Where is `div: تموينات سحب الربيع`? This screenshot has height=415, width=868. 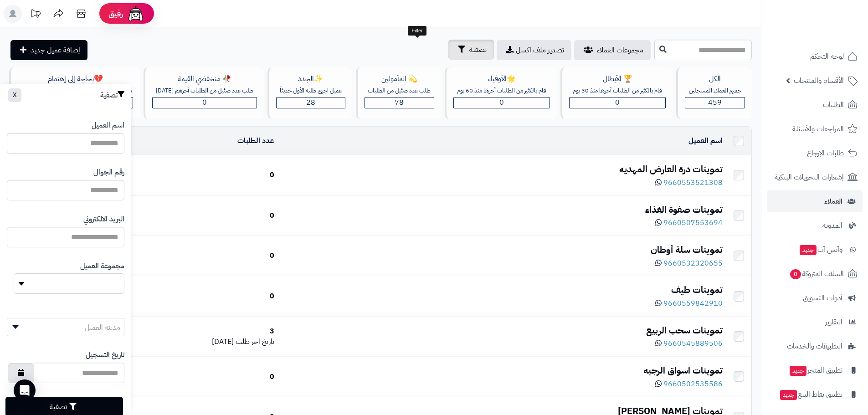
div: تموينات سحب الربيع is located at coordinates (502, 330).